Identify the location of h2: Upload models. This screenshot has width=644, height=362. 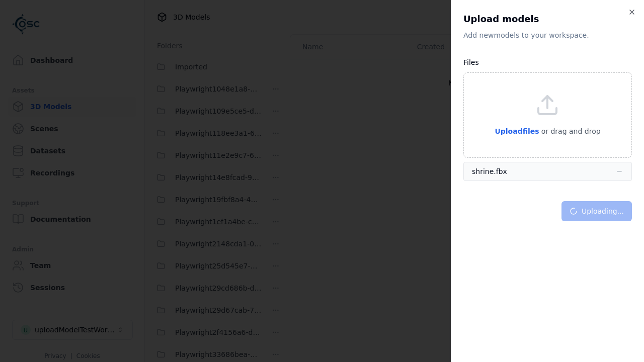
(547, 19).